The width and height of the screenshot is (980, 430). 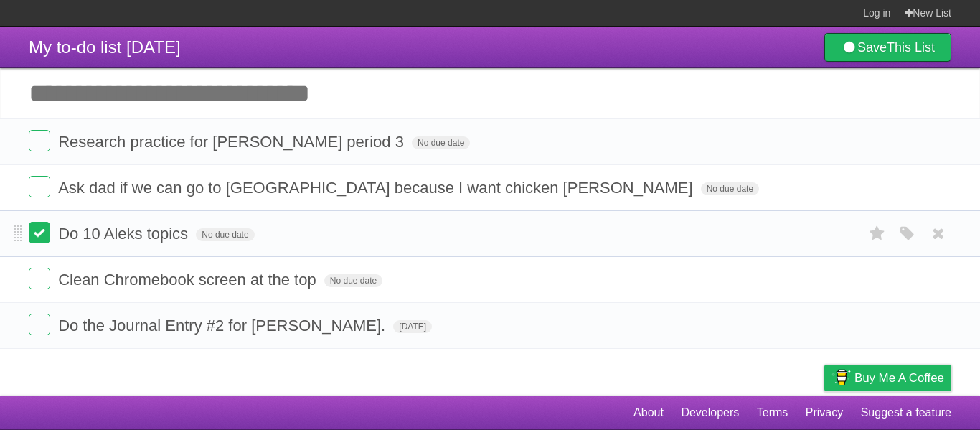 I want to click on a: Privacy, so click(x=824, y=413).